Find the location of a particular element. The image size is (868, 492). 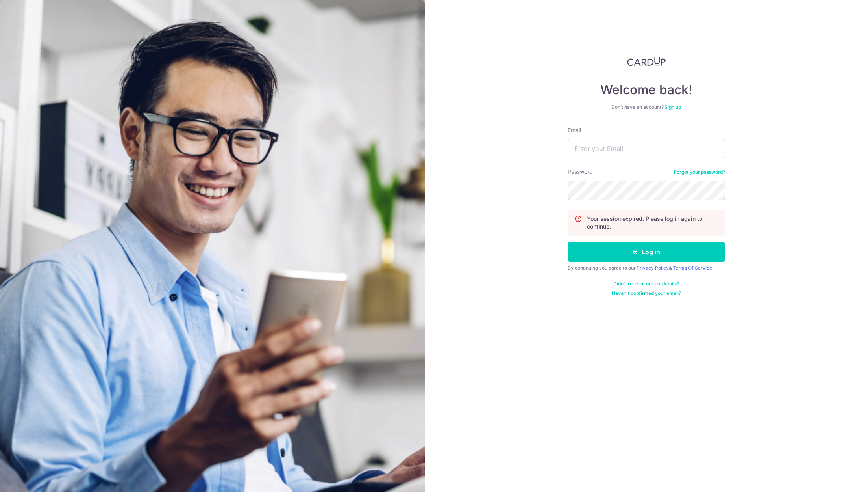

a: Privacy Policy is located at coordinates (653, 267).